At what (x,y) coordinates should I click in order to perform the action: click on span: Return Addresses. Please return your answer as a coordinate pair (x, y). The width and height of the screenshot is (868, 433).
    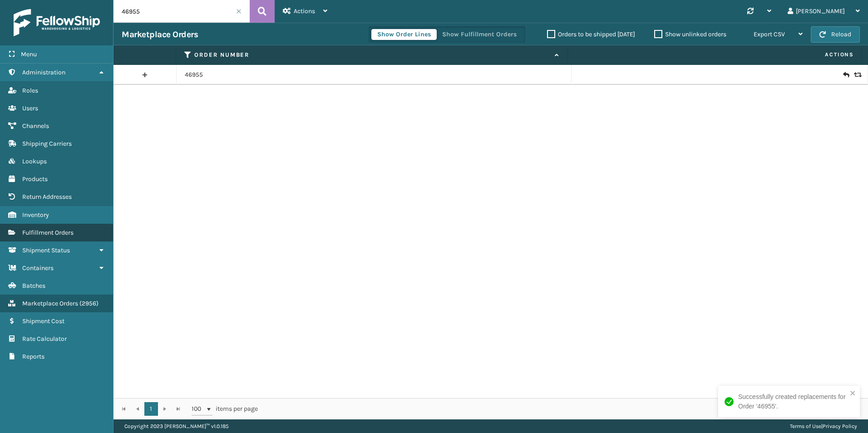
    Looking at the image, I should click on (47, 197).